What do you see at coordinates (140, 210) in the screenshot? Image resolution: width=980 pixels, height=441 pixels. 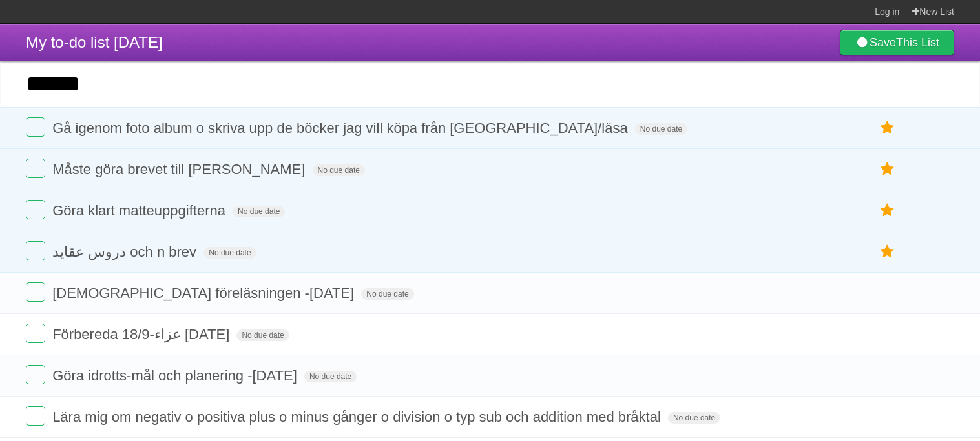 I see `span: Göra klart matteuppgifterna` at bounding box center [140, 210].